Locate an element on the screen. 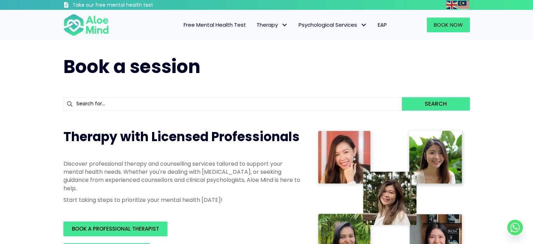 The height and width of the screenshot is (244, 533). nav: Menu is located at coordinates (255, 25).